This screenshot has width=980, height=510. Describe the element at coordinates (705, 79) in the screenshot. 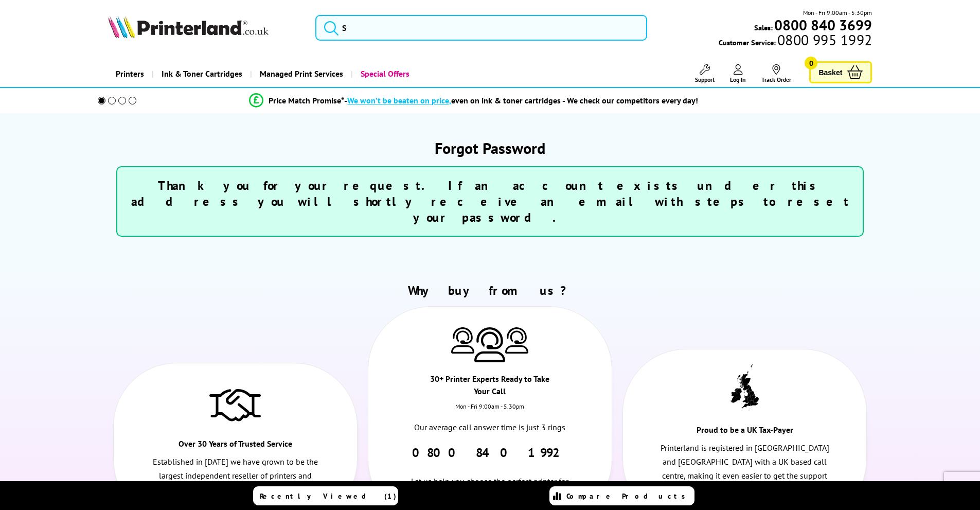

I see `span: Support` at that location.